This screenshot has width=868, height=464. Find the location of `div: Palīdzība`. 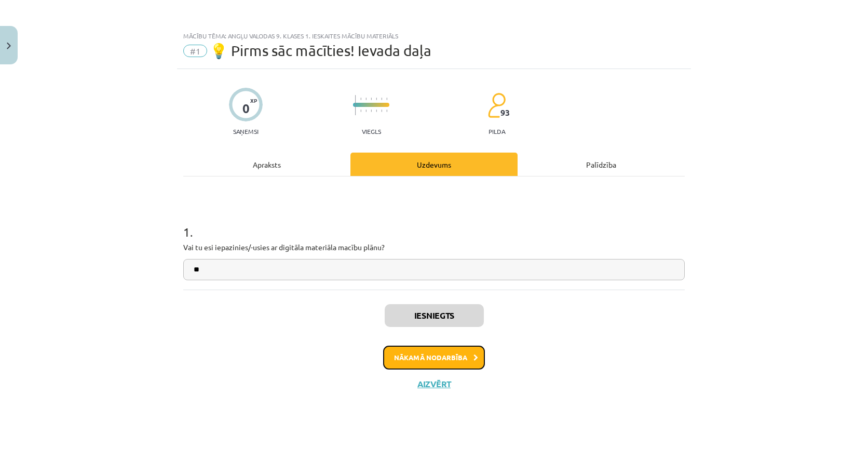

div: Palīdzība is located at coordinates (602, 164).